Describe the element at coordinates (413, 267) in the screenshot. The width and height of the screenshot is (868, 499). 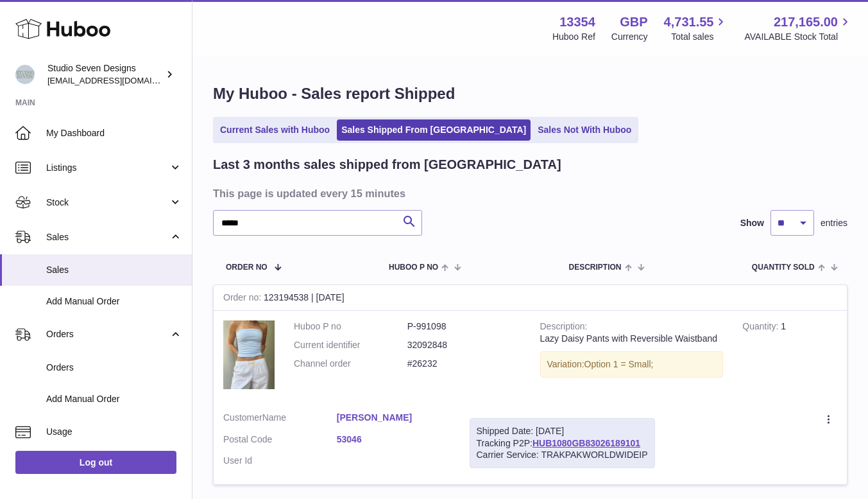
I see `span: Huboo P no` at that location.